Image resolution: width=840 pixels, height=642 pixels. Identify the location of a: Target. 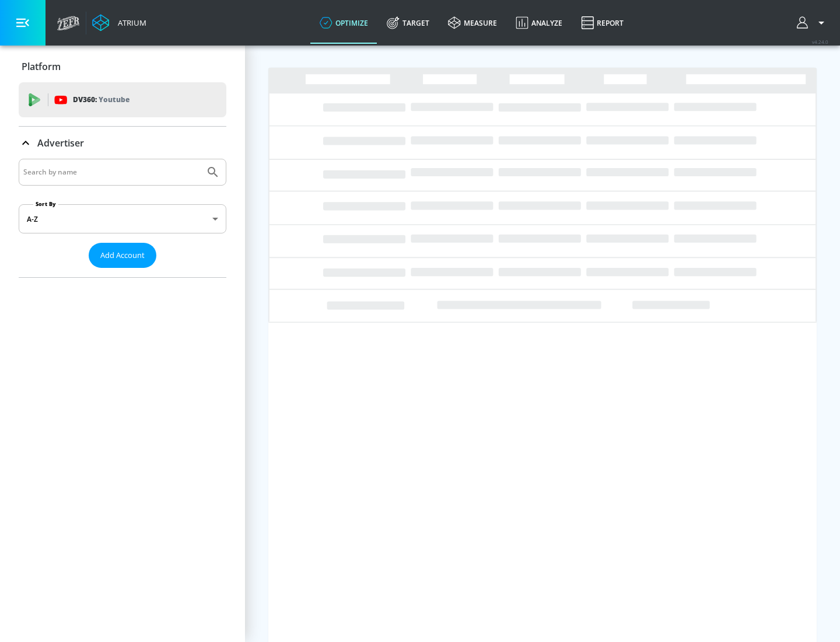
(408, 23).